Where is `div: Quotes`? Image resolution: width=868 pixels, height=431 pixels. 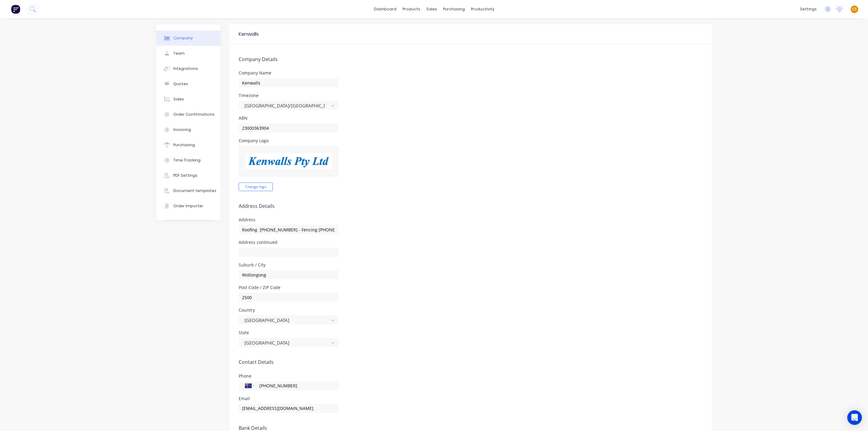
div: Quotes is located at coordinates (181, 84).